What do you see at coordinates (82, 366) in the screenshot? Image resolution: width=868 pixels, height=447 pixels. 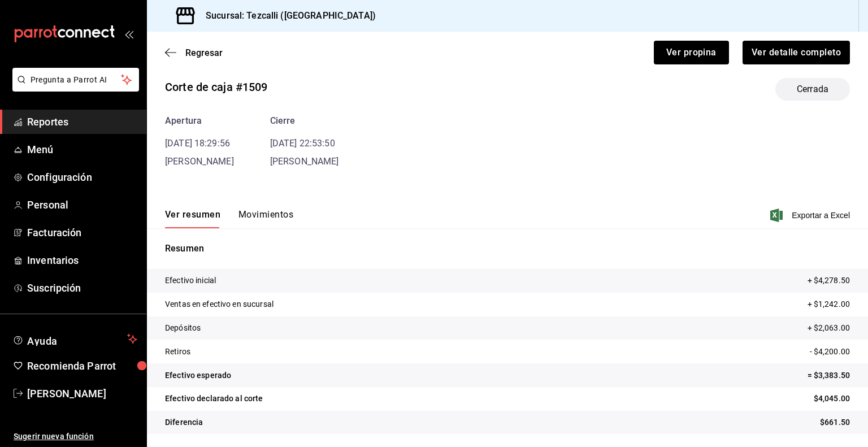 I see `span: Recomienda Parrot` at bounding box center [82, 366].